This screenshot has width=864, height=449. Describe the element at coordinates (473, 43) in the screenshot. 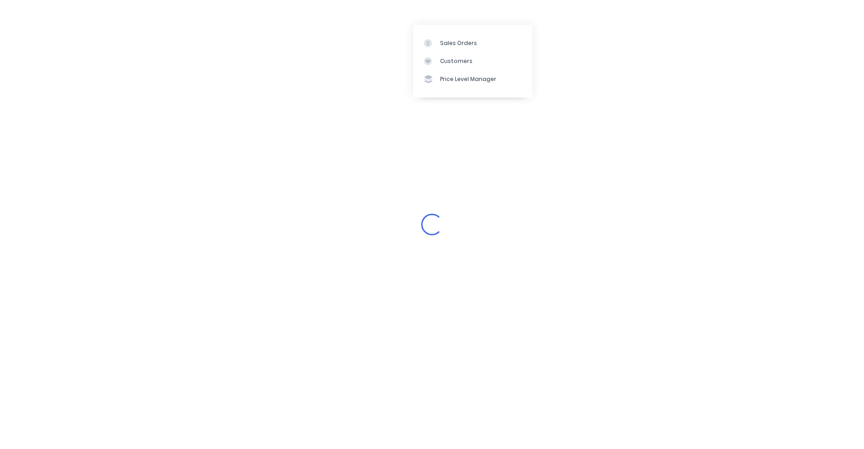

I see `a: Sales Orders` at that location.